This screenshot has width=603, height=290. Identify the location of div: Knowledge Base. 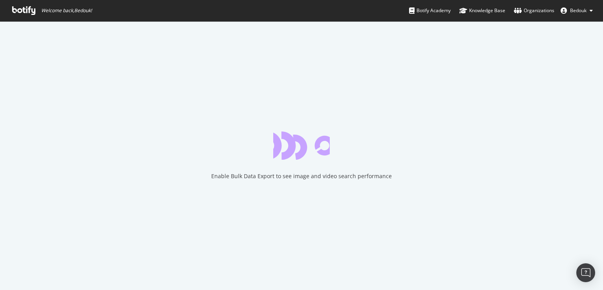
(482, 11).